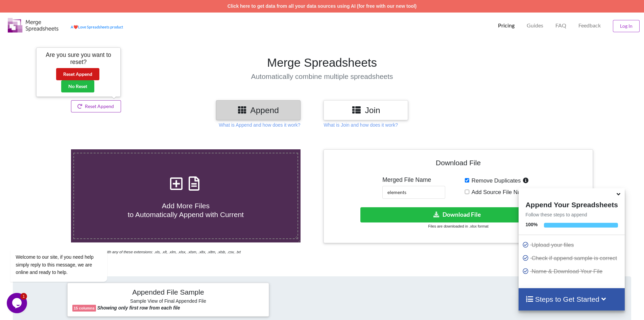 The height and width of the screenshot is (320, 644). I want to click on button: Log In, so click(626, 26).